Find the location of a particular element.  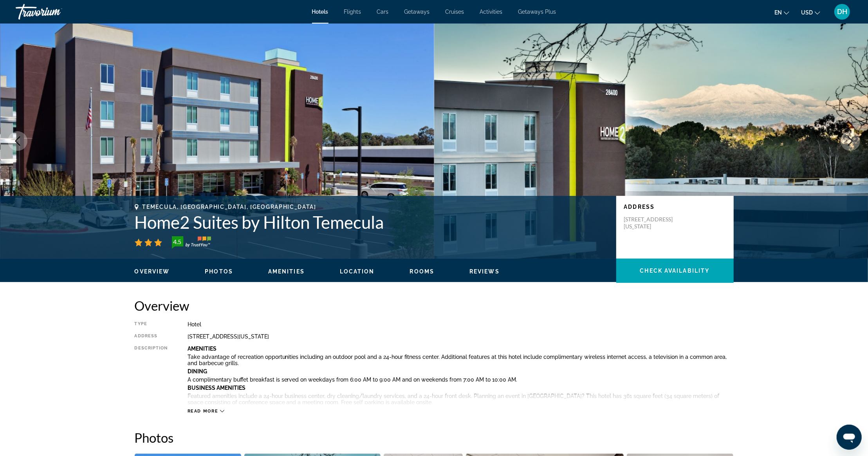

a: Cruises is located at coordinates (455, 12).